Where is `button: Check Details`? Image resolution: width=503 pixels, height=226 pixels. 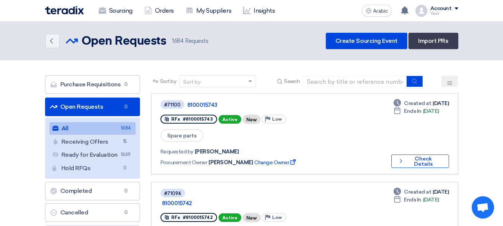 button: Check Details is located at coordinates (420, 161).